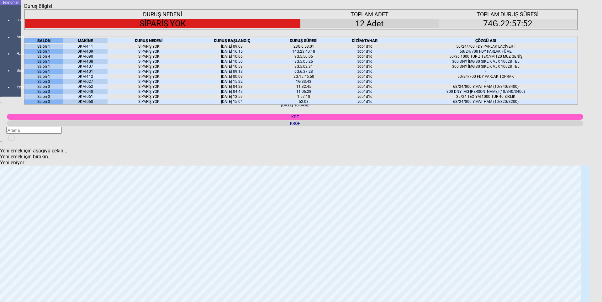 The image size is (602, 302). Describe the element at coordinates (304, 66) in the screenshot. I see `div: 8G.5:02:31` at that location.